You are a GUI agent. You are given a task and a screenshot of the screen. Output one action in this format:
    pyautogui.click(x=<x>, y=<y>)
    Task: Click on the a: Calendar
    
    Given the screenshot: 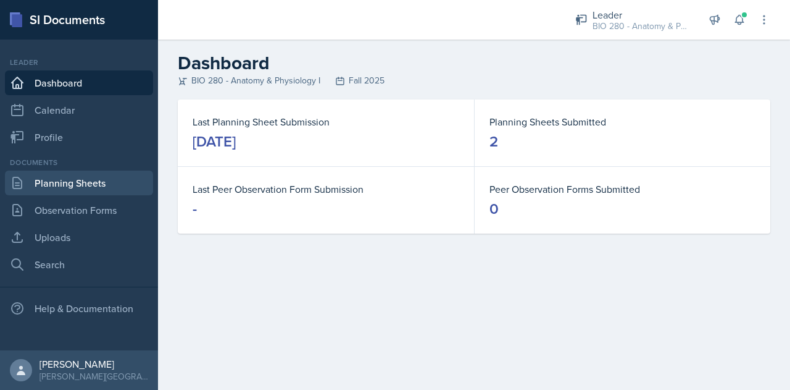 What is the action you would take?
    pyautogui.click(x=79, y=110)
    